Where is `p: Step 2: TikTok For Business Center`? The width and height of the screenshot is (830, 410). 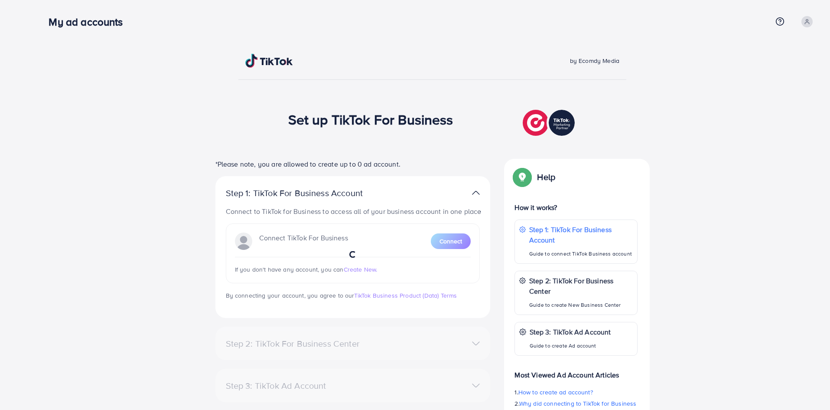
p: Step 2: TikTok For Business Center is located at coordinates (581, 286).